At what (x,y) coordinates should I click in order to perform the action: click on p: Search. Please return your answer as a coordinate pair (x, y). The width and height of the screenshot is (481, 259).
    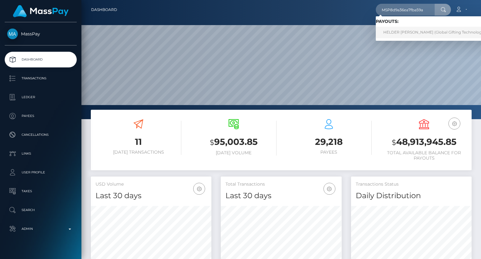
    Looking at the image, I should click on (41, 210).